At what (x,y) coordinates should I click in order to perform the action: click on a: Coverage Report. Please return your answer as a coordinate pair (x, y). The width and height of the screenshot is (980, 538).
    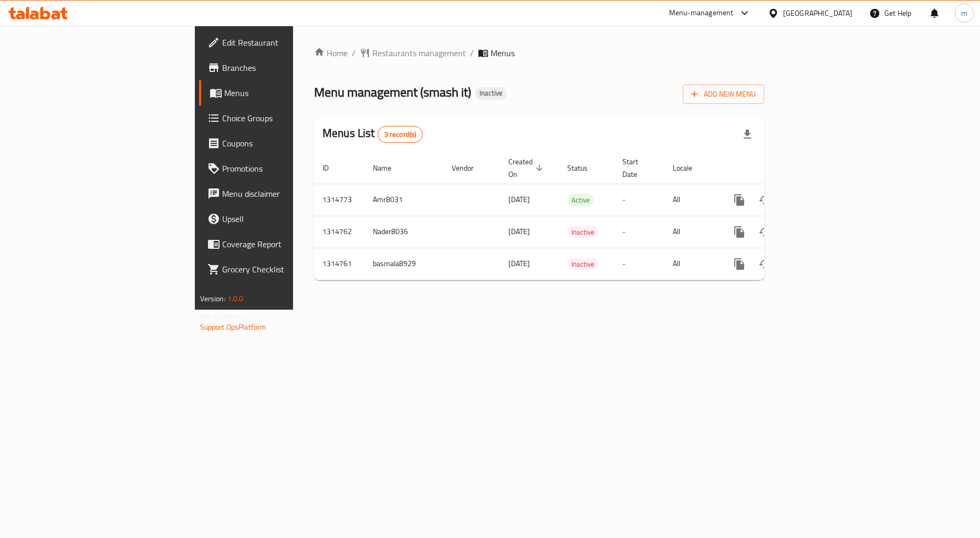
    Looking at the image, I should click on (279, 245).